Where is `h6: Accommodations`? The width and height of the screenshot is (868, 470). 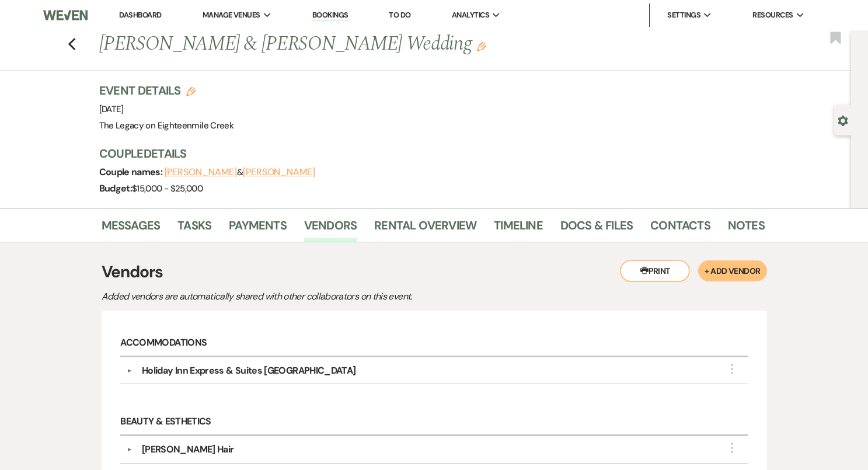
h6: Accommodations is located at coordinates (433, 343).